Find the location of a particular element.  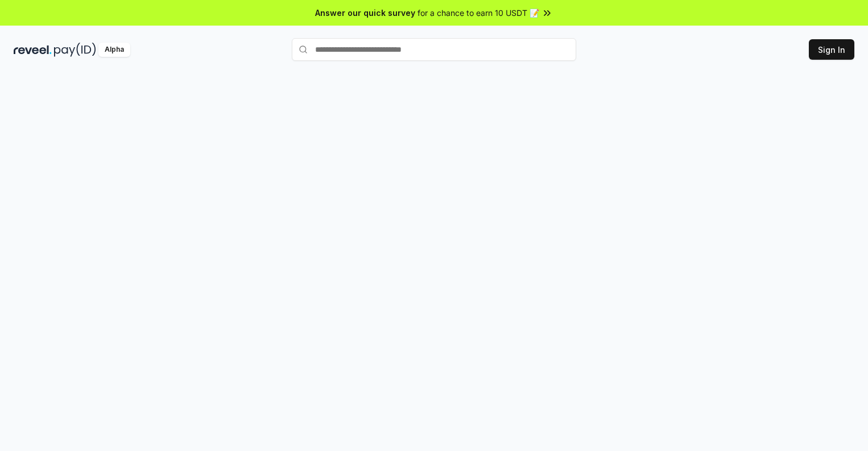

button: Sign In is located at coordinates (831, 49).